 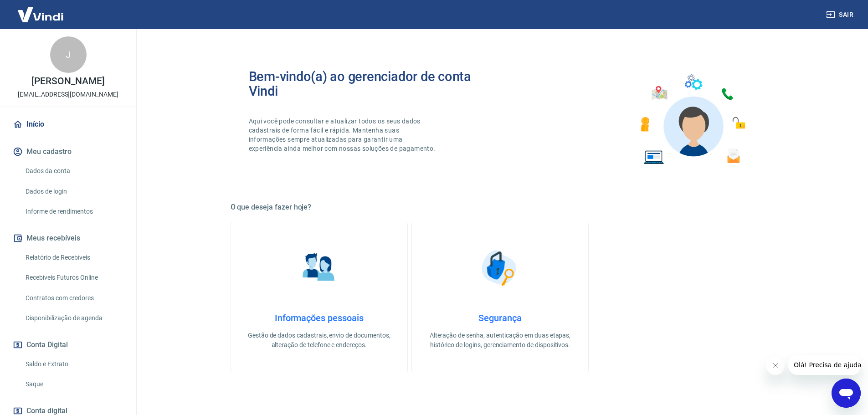 I want to click on a: Dados da conta, so click(x=73, y=171).